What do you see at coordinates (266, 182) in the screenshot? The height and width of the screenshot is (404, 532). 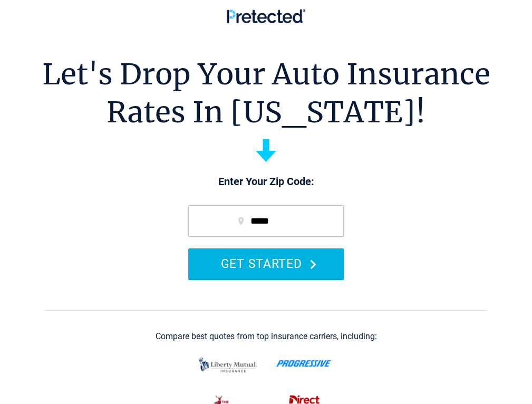 I see `p: Enter Your Zip Code:` at bounding box center [266, 182].